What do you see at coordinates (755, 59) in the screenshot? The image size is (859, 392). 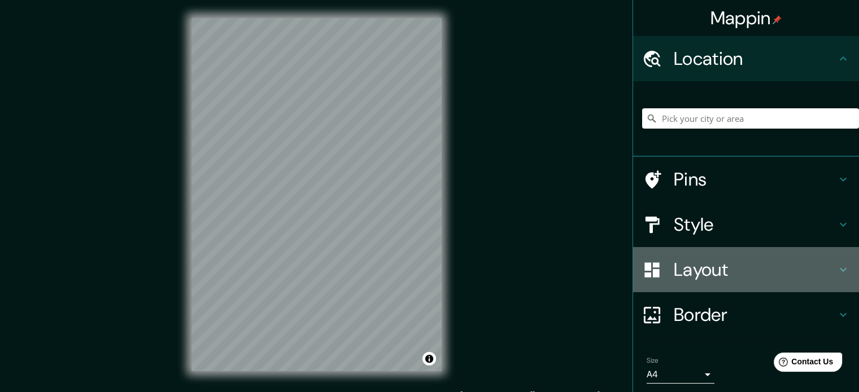 I see `h4: Location` at bounding box center [755, 59].